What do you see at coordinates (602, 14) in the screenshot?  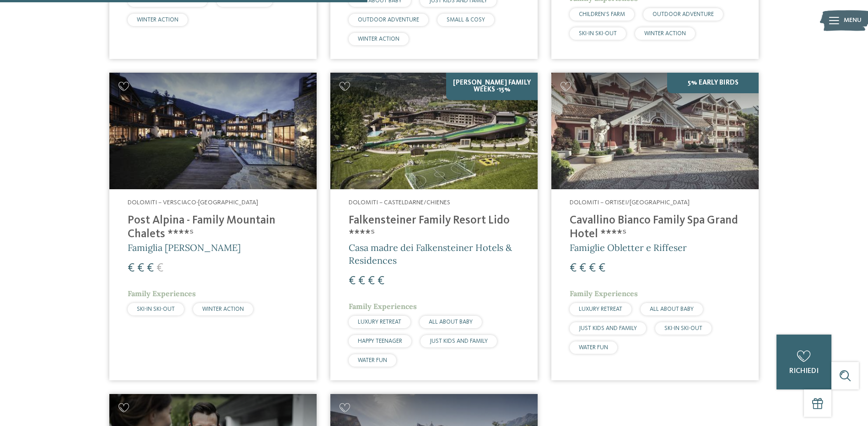 I see `span: CHILDREN’S FARM` at bounding box center [602, 14].